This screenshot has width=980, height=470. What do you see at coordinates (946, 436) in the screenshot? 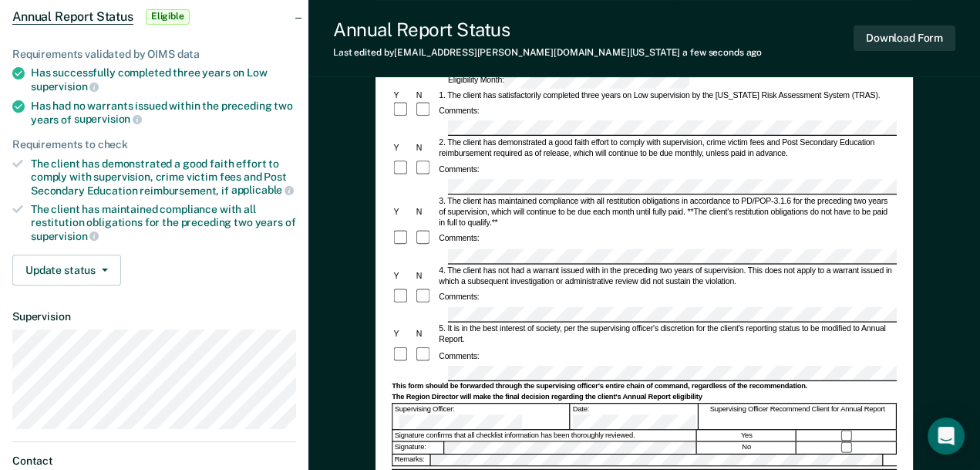
I see `div: Open Intercom Messenger` at bounding box center [946, 436].